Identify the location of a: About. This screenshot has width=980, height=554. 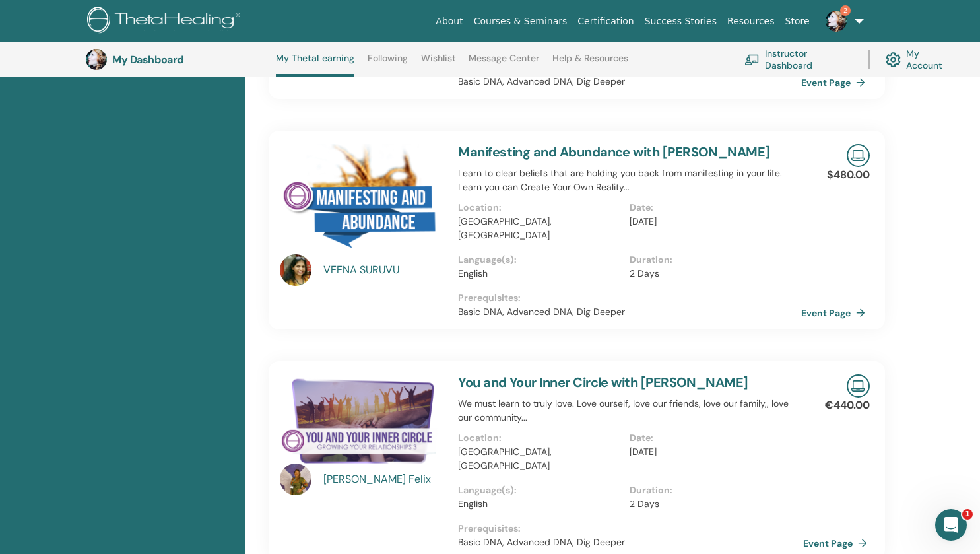
(448, 21).